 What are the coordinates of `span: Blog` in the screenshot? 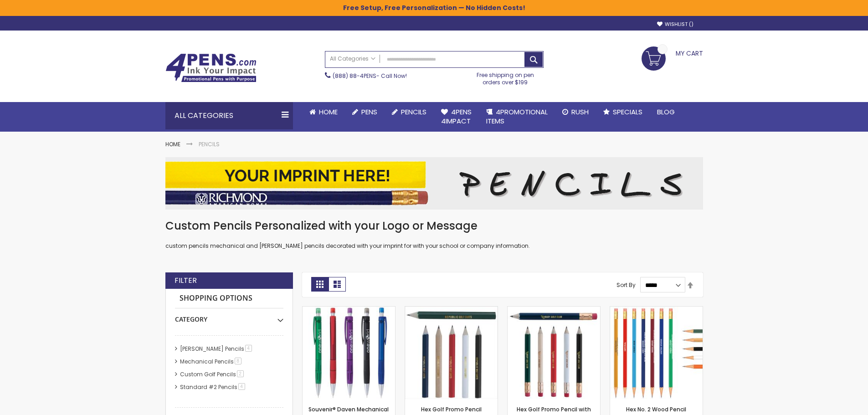 It's located at (665, 112).